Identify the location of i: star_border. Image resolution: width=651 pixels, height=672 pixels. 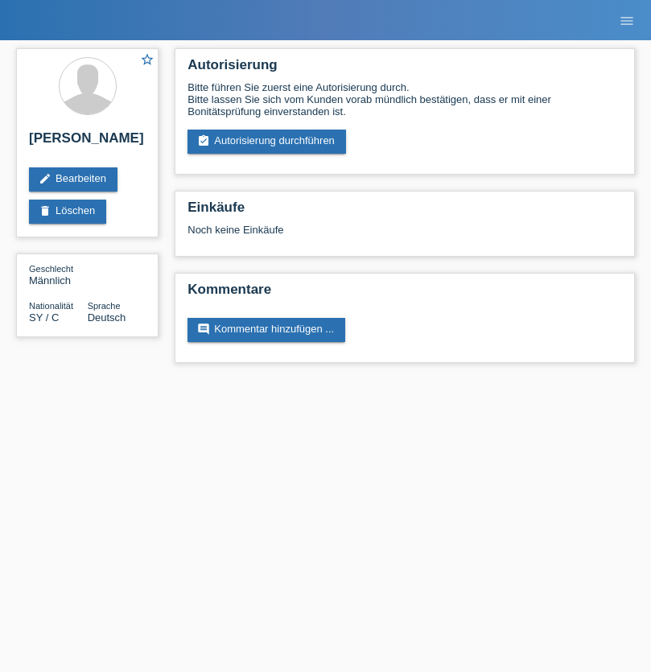
(147, 60).